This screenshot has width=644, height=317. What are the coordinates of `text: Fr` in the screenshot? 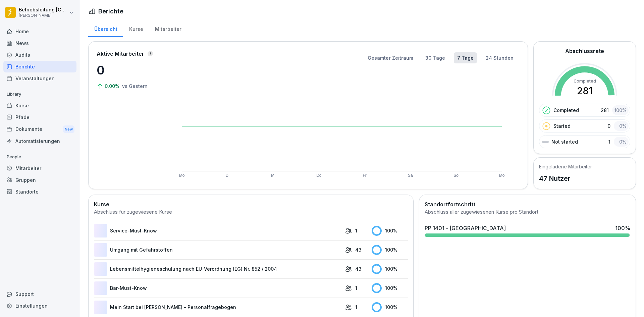 It's located at (364, 175).